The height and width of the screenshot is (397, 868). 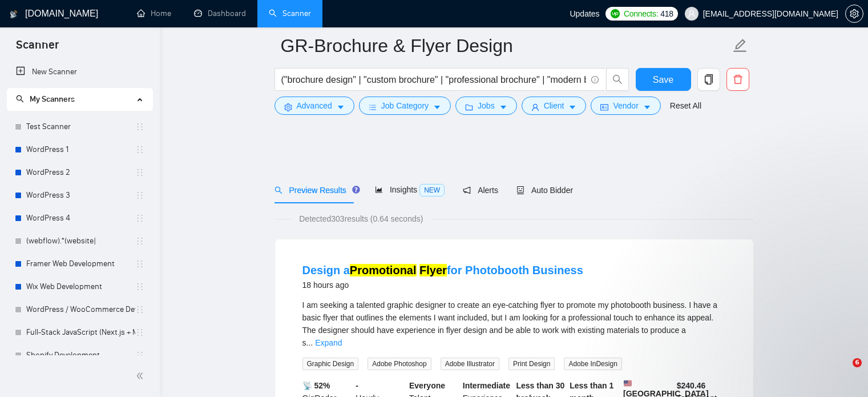 What do you see at coordinates (531, 364) in the screenshot?
I see `span: Print Design` at bounding box center [531, 364].